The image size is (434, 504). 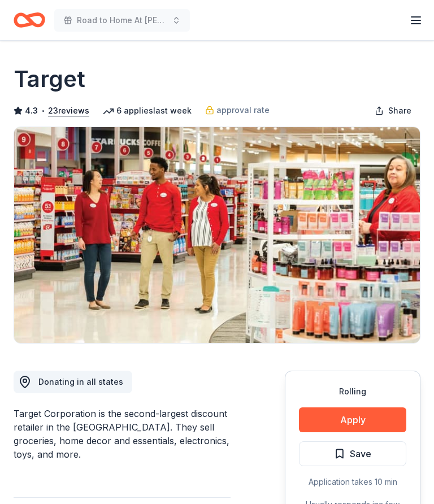 What do you see at coordinates (352, 420) in the screenshot?
I see `button: Apply` at bounding box center [352, 420].